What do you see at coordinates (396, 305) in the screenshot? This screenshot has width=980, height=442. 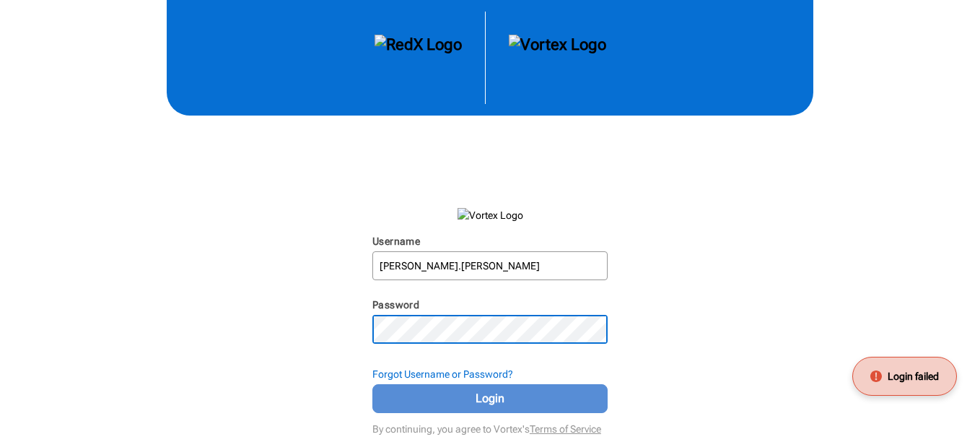 I see `label: Password` at bounding box center [396, 305].